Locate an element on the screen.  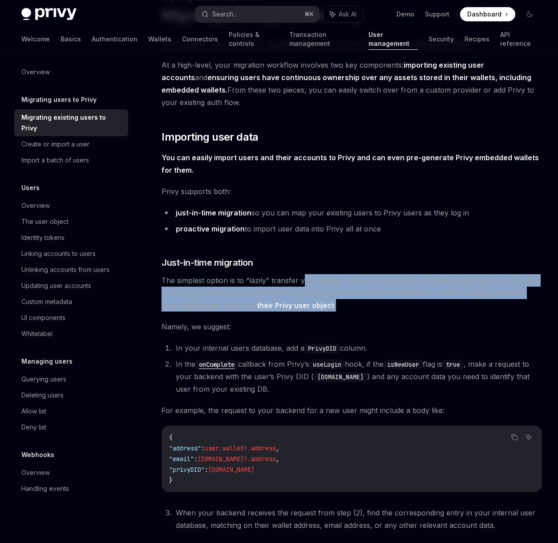
span: Privy supports both: is located at coordinates (351, 191).